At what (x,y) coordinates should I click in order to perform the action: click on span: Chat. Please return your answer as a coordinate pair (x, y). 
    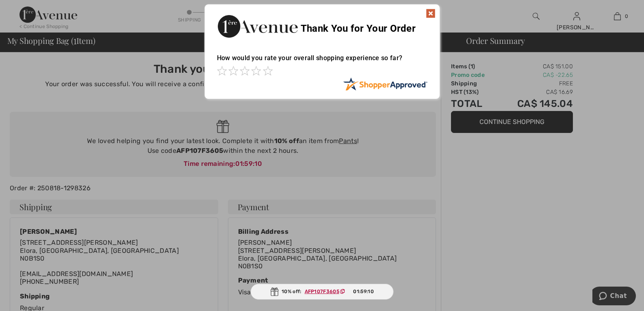
    Looking at the image, I should click on (26, 10).